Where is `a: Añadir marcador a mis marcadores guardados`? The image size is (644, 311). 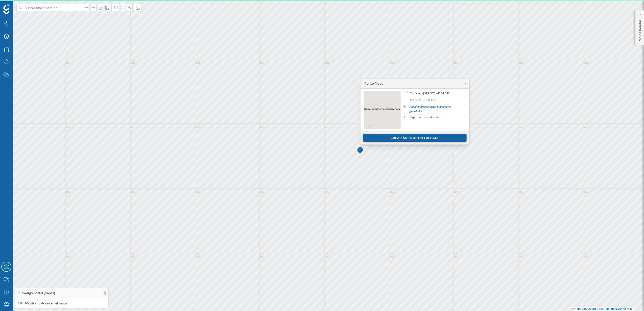
a: Añadir marcador a mis marcadores guardados is located at coordinates (436, 109).